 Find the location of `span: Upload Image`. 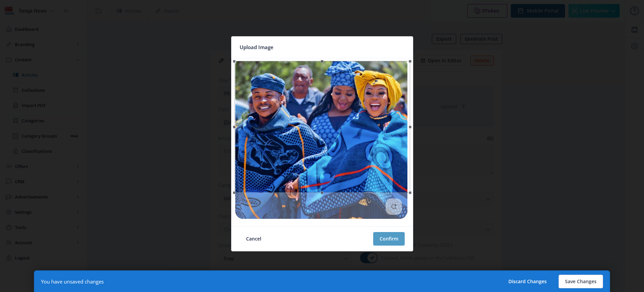

span: Upload Image is located at coordinates (257, 47).